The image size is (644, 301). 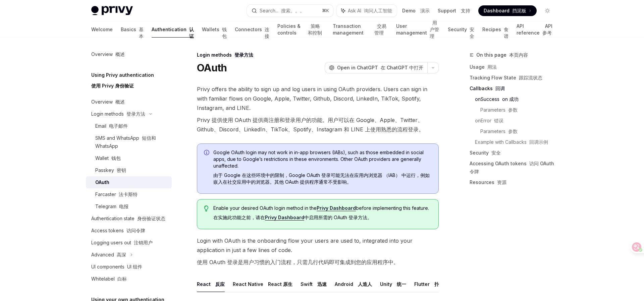 I want to click on a: Security 安全, so click(x=461, y=30).